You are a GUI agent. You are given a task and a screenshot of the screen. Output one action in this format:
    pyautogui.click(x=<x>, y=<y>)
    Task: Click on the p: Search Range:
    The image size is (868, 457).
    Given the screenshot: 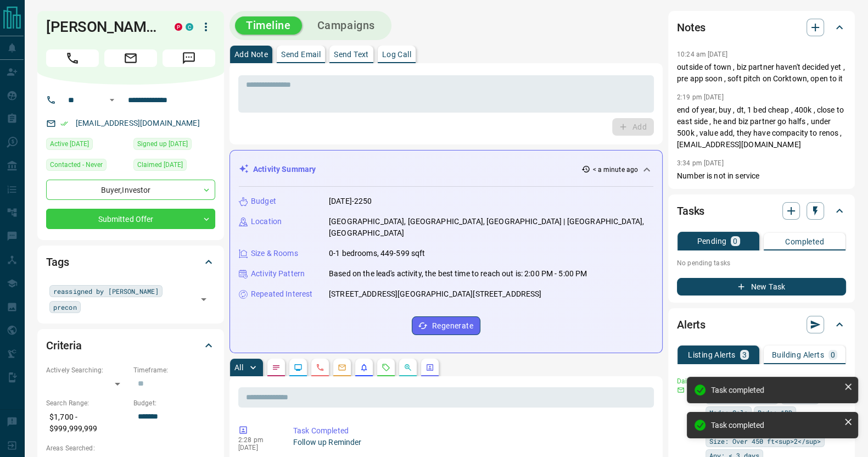 What is the action you would take?
    pyautogui.click(x=86, y=403)
    